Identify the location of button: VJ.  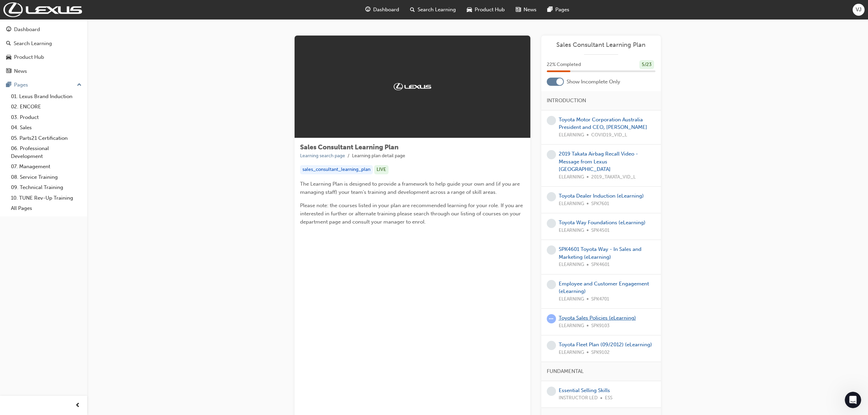
(858, 10).